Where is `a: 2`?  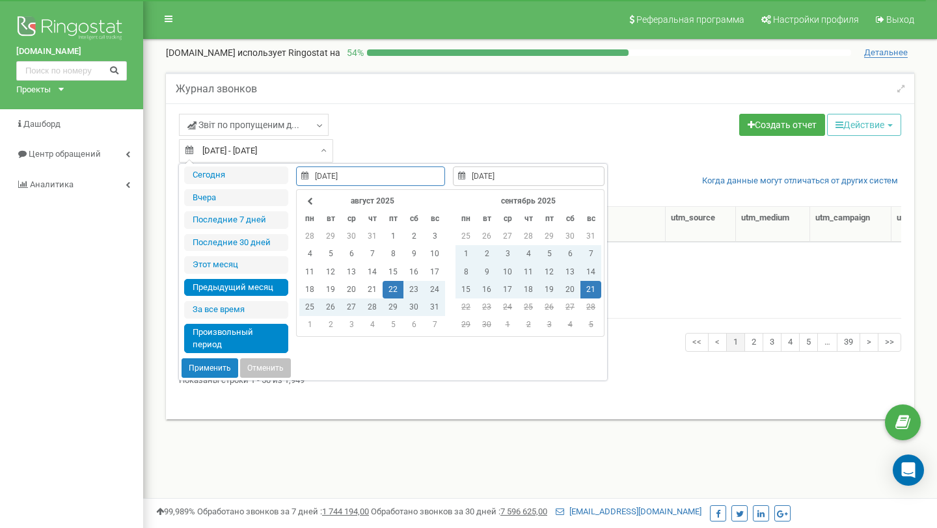
a: 2 is located at coordinates (753, 342).